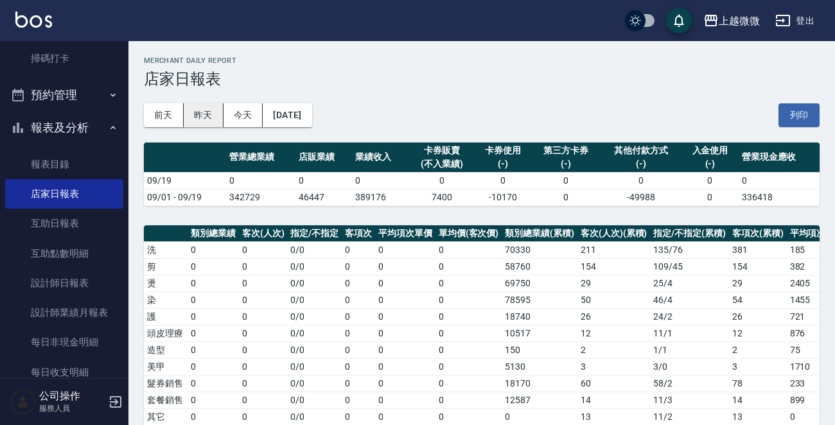 Image resolution: width=835 pixels, height=425 pixels. Describe the element at coordinates (185, 197) in the screenshot. I see `td: 09/01 - 09/19` at that location.